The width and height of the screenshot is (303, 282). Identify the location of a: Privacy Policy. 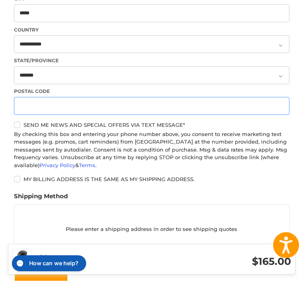
(57, 165).